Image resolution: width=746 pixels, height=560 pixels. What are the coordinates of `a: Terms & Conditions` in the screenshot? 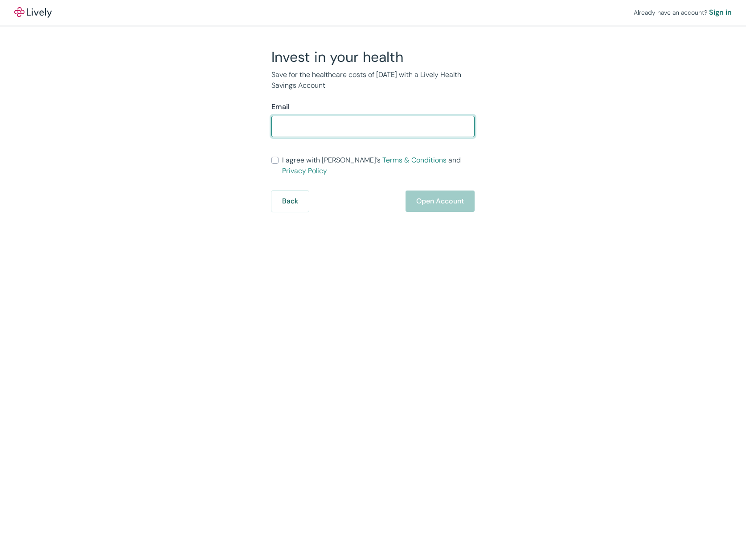 It's located at (414, 160).